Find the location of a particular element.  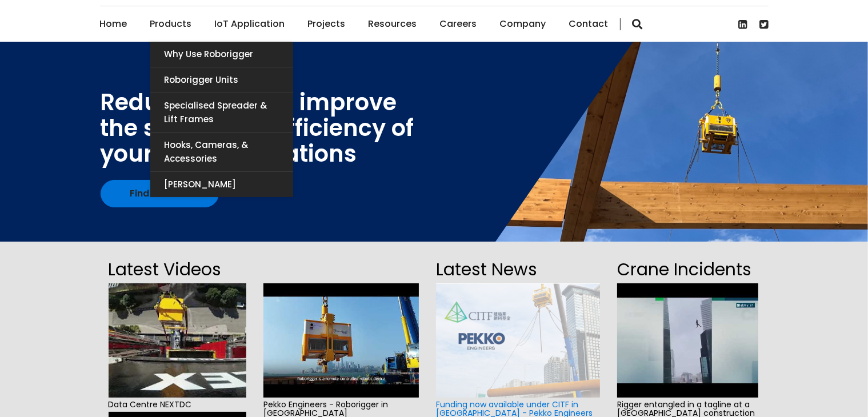

a: Hooks, Cameras, & Accessories is located at coordinates (222, 152).